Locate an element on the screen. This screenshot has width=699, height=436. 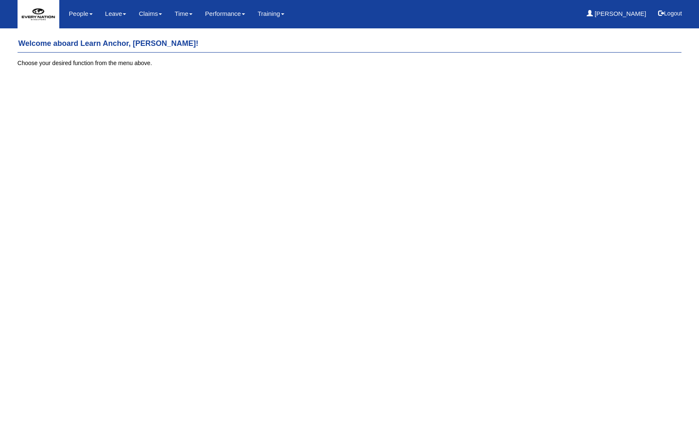
p: Choose your desired function from the menu above. is located at coordinates (350, 63).